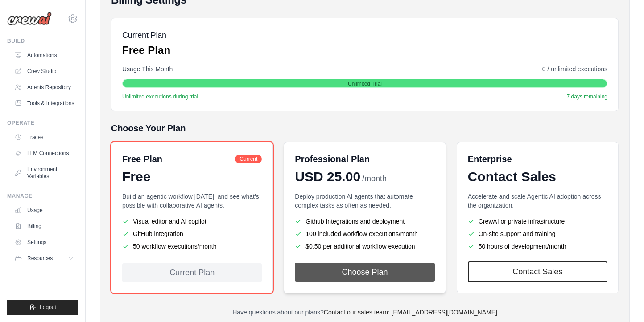  I want to click on li: Visual editor and AI copilot, so click(192, 222).